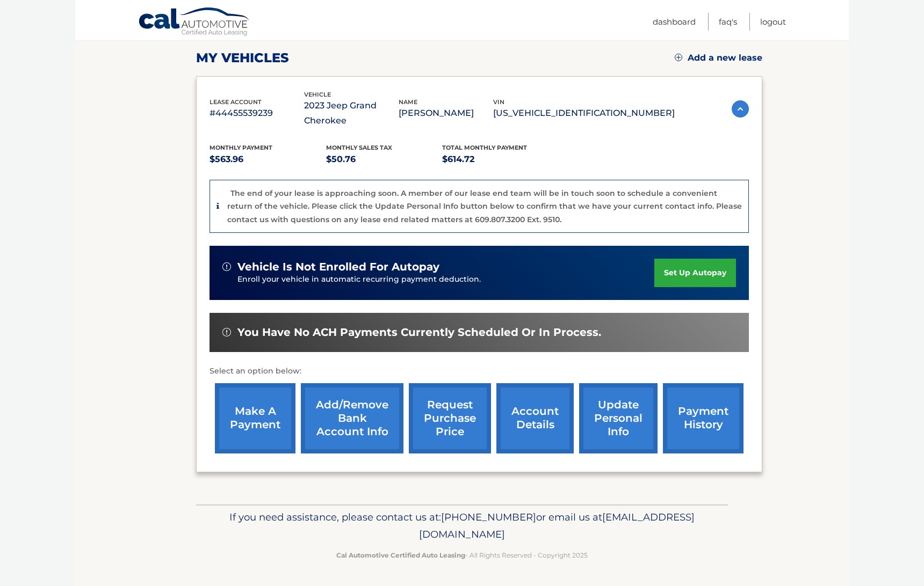  What do you see at coordinates (773, 22) in the screenshot?
I see `a: Logout` at bounding box center [773, 22].